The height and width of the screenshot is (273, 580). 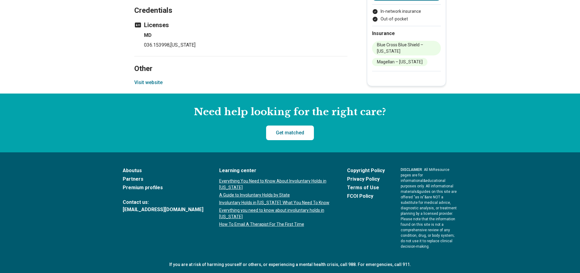 What do you see at coordinates (275, 195) in the screenshot?
I see `a: A Guide to Involuntary Holds by State` at bounding box center [275, 195].